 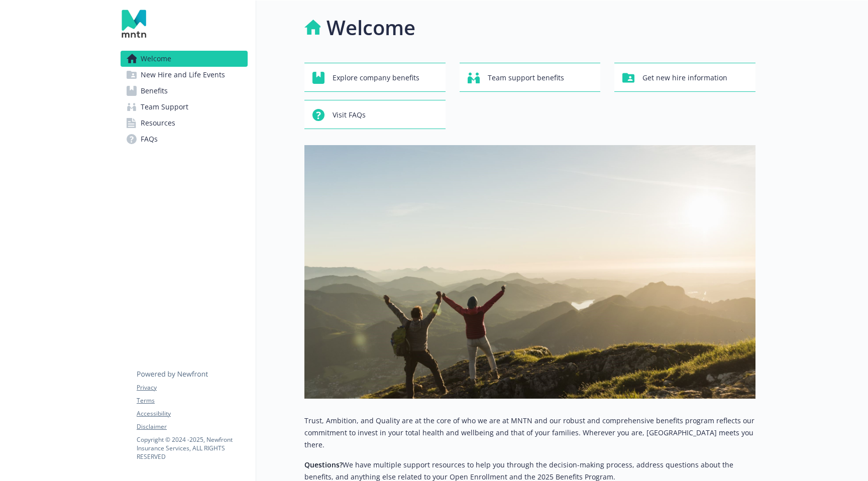 What do you see at coordinates (164, 107) in the screenshot?
I see `span: Team Support` at bounding box center [164, 107].